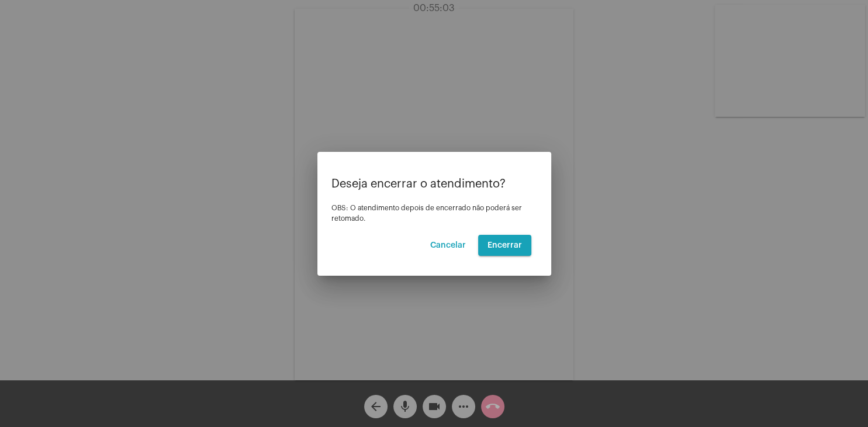 This screenshot has height=427, width=868. Describe the element at coordinates (448, 245) in the screenshot. I see `button: Cancelar` at that location.